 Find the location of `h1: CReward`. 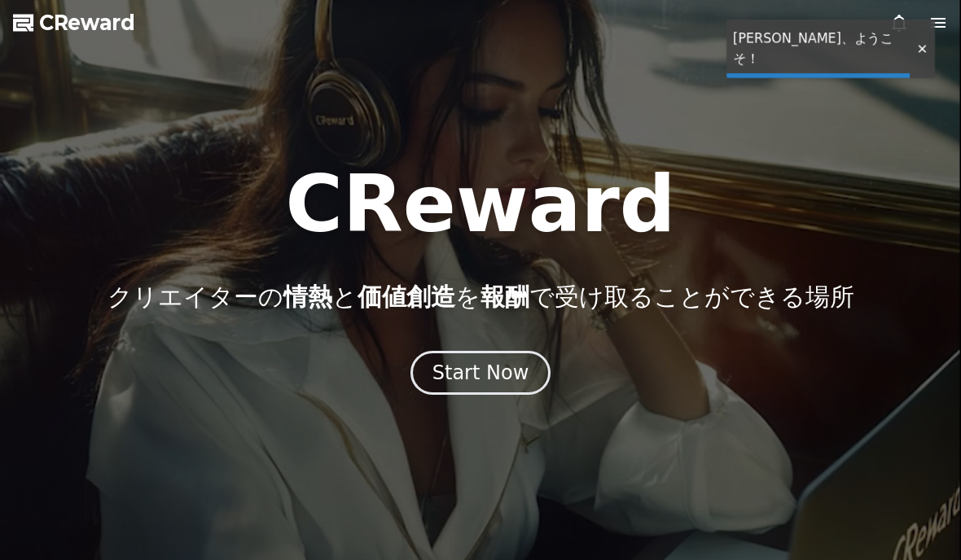

h1: CReward is located at coordinates (480, 204).